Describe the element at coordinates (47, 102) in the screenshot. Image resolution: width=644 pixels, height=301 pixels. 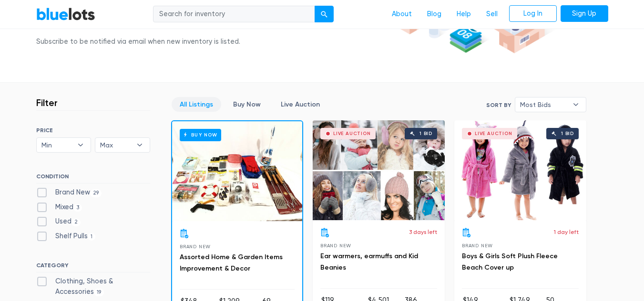
I see `h3: Filter` at that location.